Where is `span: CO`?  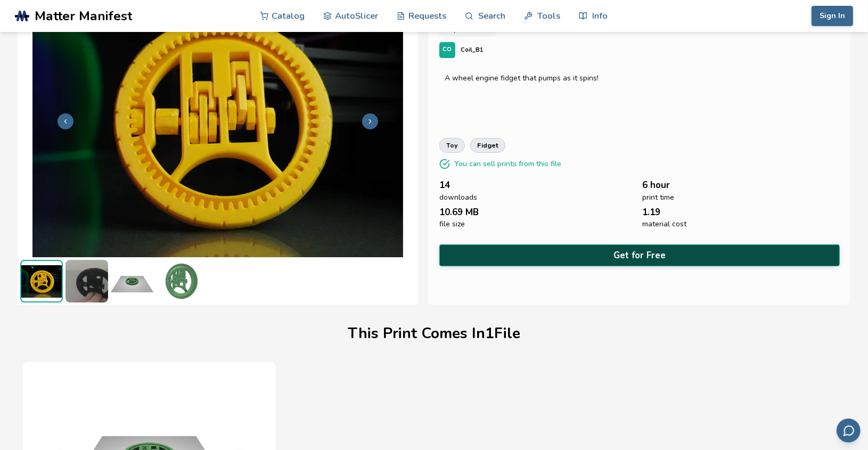
span: CO is located at coordinates (447, 49).